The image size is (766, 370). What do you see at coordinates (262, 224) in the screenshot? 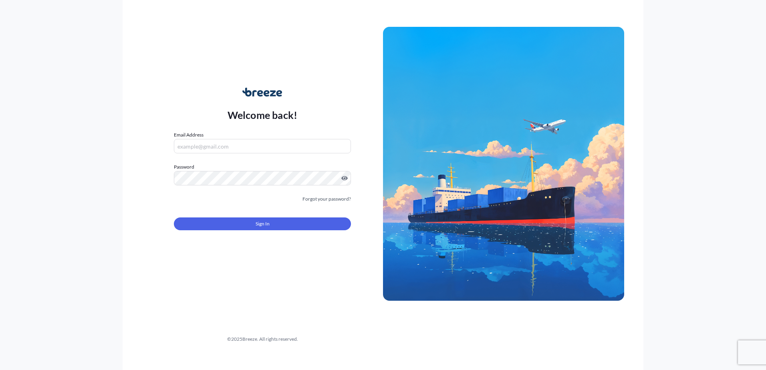
I see `button: Sign In` at bounding box center [262, 224].